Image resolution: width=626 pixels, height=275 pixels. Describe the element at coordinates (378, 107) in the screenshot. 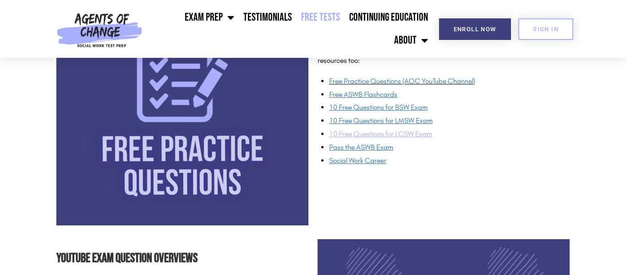

I see `span: 10 Free Questions for BSW Exam` at that location.